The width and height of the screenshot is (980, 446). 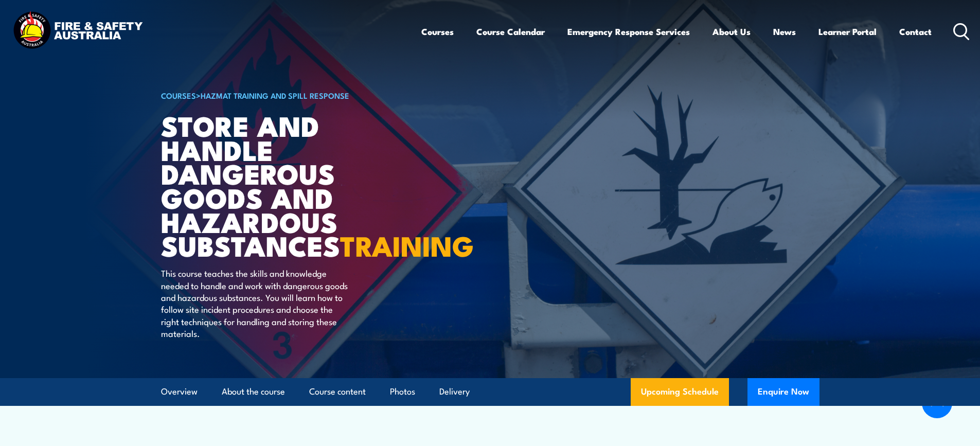 I want to click on h1: Store And Handle Dangerous Goods and Hazardous Substances, so click(x=288, y=185).